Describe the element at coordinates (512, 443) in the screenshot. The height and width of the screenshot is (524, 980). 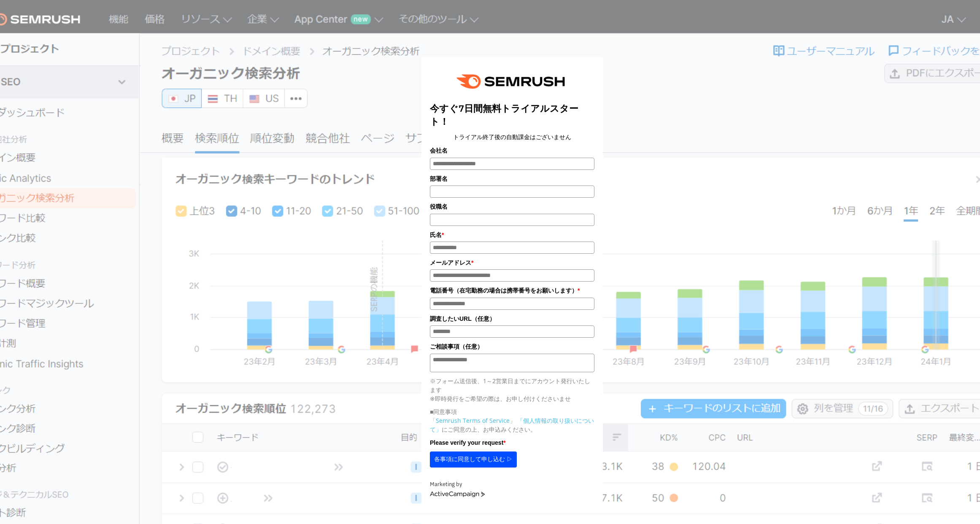
I see `label: Please verify your request` at that location.